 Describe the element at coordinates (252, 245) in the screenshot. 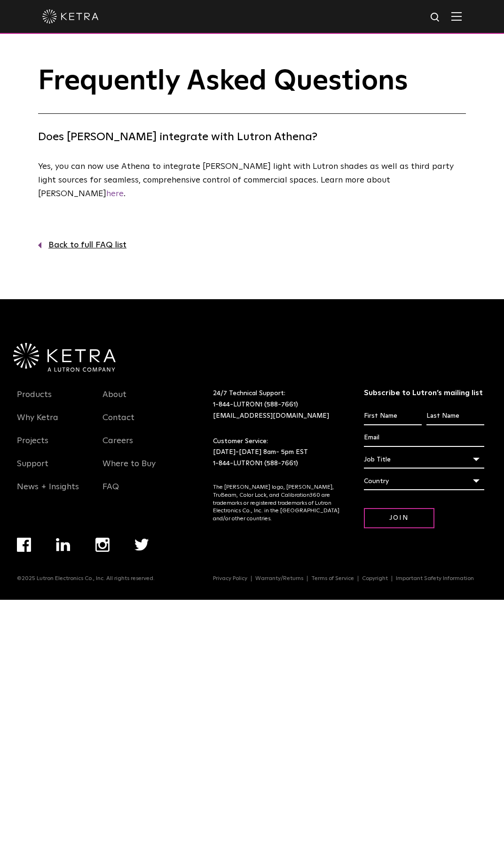

I see `a: Back to full FAQ list` at that location.